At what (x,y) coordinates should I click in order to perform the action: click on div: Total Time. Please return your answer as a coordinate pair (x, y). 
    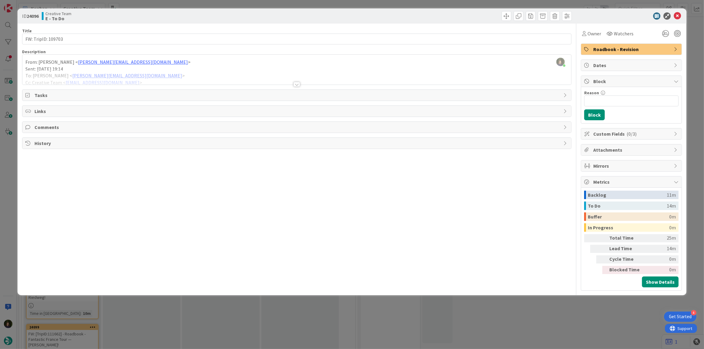
    Looking at the image, I should click on (626, 238).